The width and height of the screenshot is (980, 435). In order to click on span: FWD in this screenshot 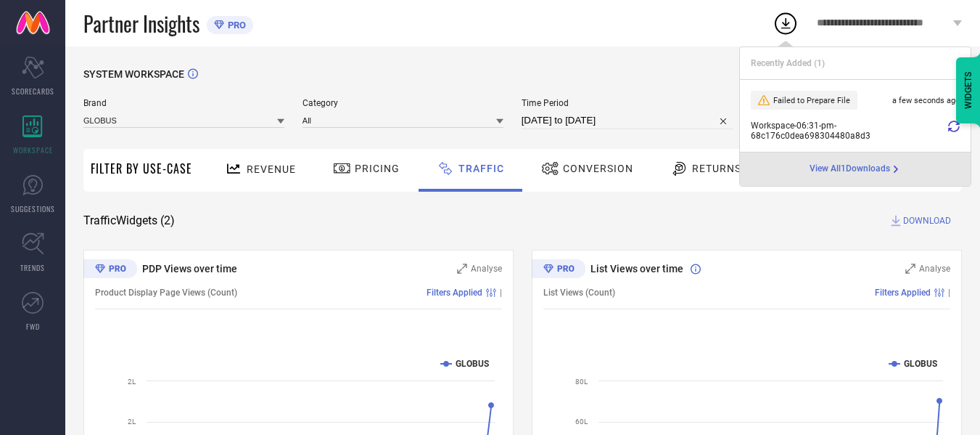, I will do `click(33, 326)`.